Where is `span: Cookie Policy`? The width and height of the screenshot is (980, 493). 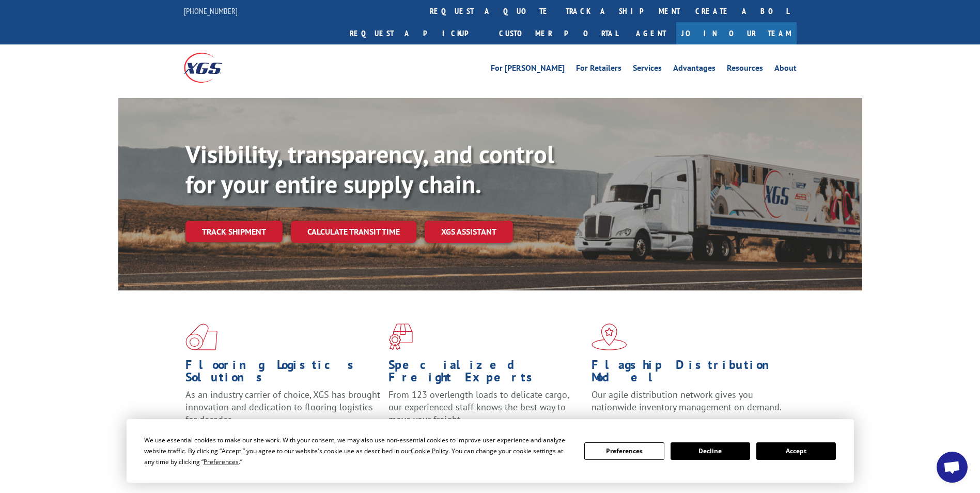 span: Cookie Policy is located at coordinates (430, 451).